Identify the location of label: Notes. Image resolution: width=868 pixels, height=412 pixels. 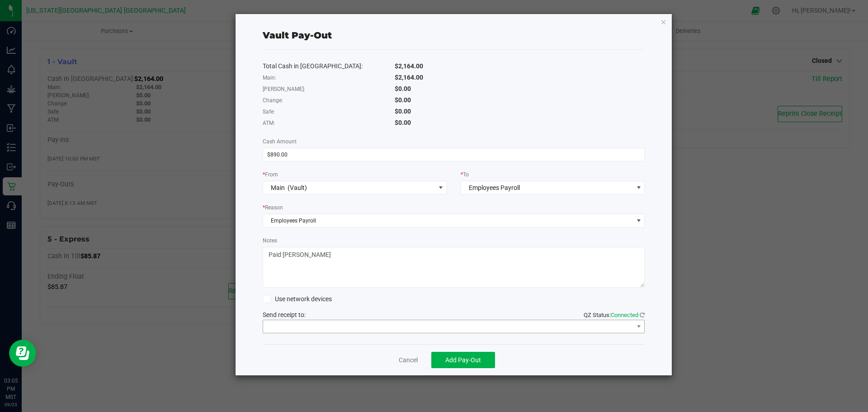
(270, 240).